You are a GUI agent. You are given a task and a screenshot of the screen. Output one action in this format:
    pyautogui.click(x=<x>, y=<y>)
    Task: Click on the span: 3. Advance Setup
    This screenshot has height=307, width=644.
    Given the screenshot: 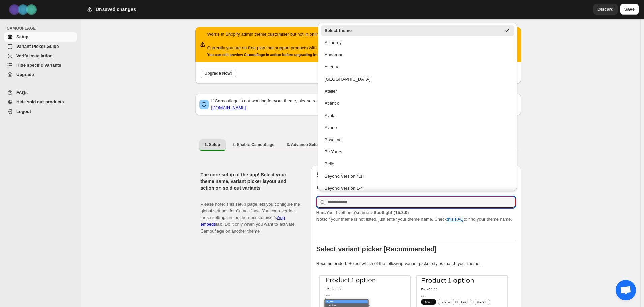 What is the action you would take?
    pyautogui.click(x=303, y=145)
    